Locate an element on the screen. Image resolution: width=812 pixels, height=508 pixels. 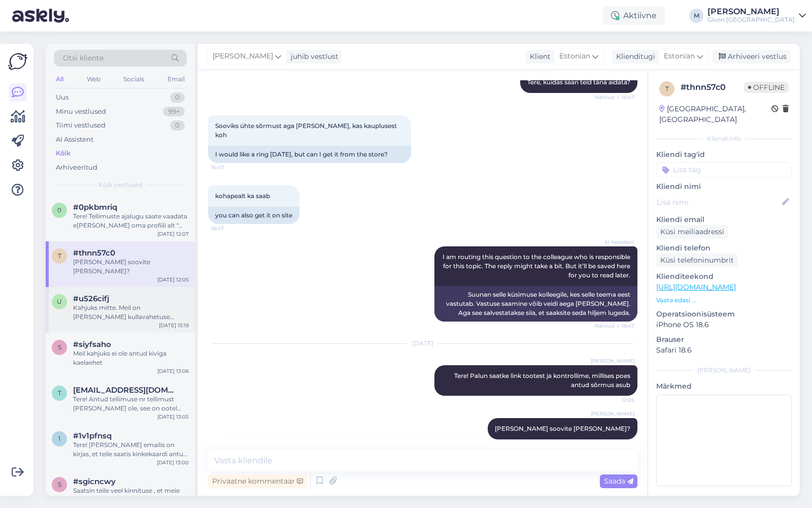
p: Kliendi email is located at coordinates (724, 219).